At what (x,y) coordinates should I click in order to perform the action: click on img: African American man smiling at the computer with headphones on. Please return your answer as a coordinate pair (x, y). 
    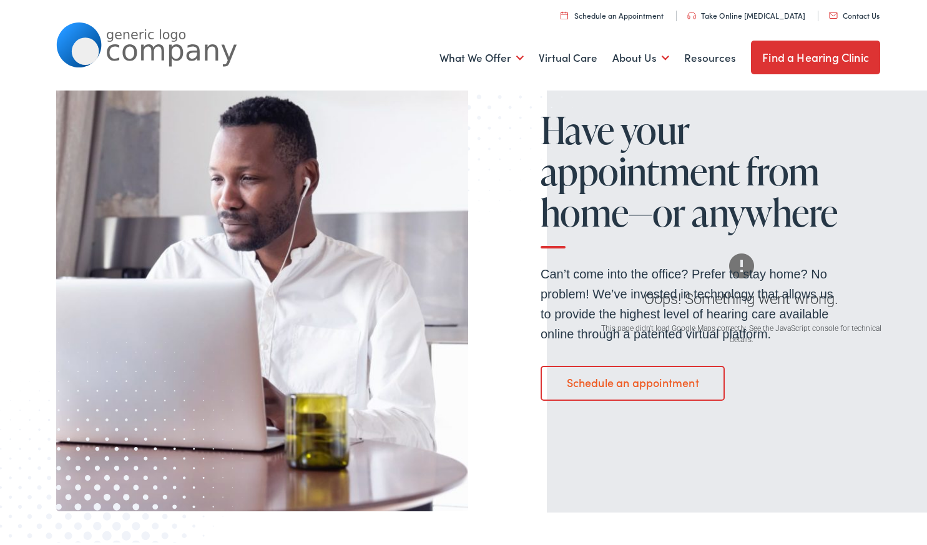
    Looking at the image, I should click on (262, 257).